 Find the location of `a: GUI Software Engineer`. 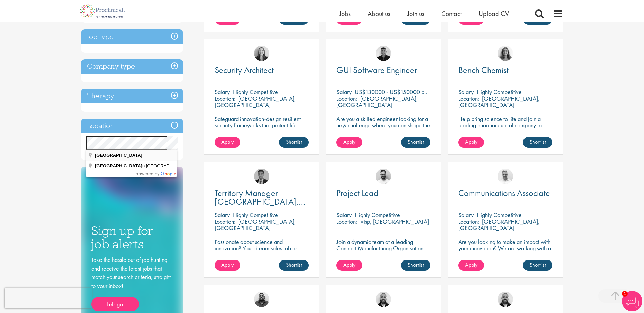

a: GUI Software Engineer is located at coordinates (383, 70).